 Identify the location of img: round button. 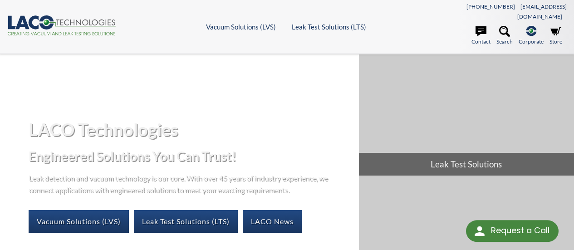
(480, 231).